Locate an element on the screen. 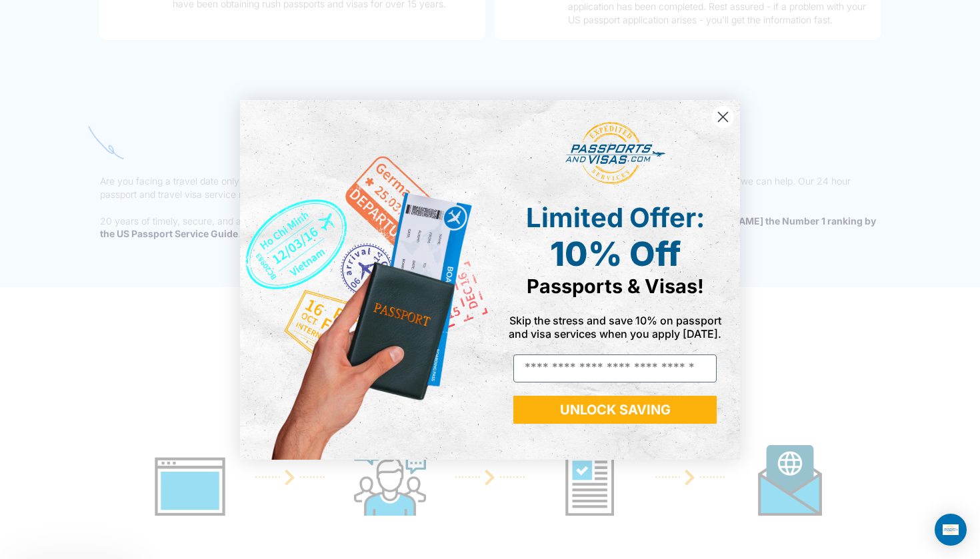 The image size is (980, 559). img: de9cda0d-0715-46ca-9a25-073762a91ba7.png is located at coordinates (364, 280).